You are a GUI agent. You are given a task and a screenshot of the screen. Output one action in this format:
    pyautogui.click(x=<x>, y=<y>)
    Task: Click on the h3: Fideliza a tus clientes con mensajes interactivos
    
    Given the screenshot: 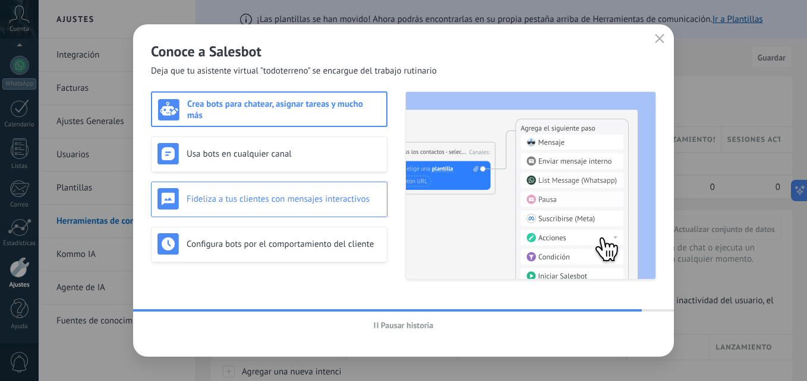 What is the action you would take?
    pyautogui.click(x=283, y=199)
    